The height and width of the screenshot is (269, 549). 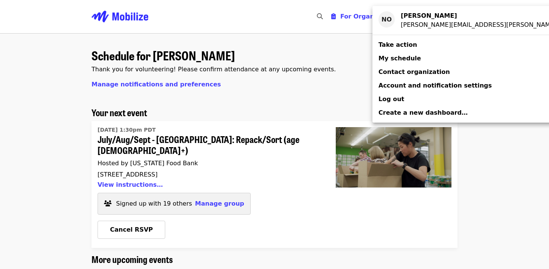 I want to click on span: Log out, so click(x=391, y=99).